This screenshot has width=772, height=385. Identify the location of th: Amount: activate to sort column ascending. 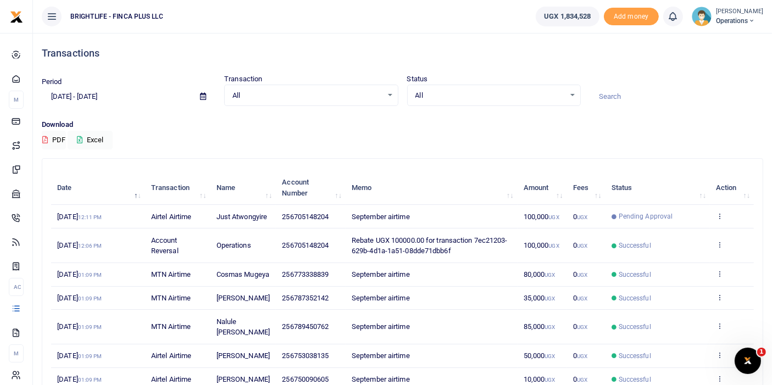
(542, 188).